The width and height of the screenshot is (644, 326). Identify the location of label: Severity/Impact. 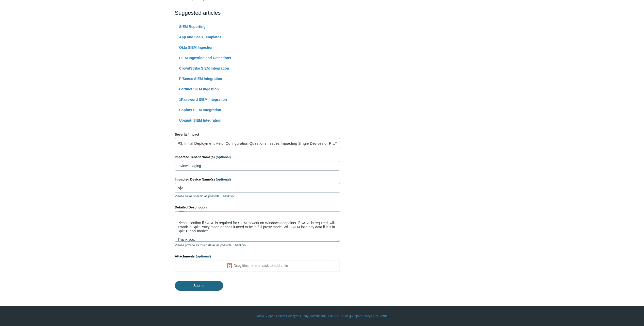
(257, 134).